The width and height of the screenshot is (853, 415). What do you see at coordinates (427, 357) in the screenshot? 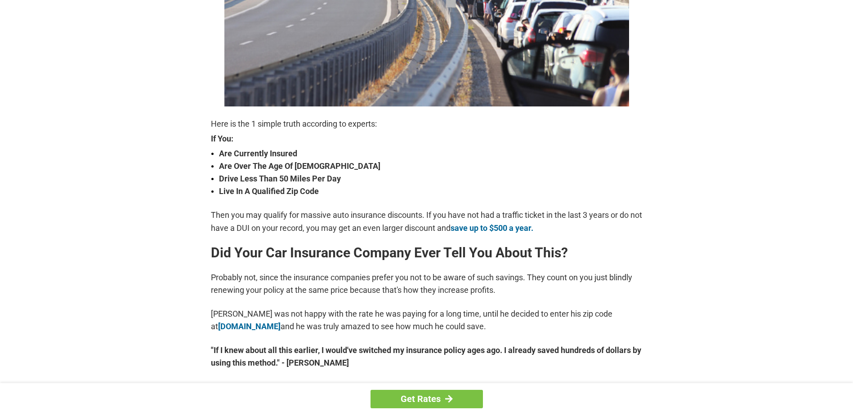
I see `strong: "If I knew about all this earlier, I would've switched my insurance policy ages ago. I already sa...` at bounding box center [427, 357].